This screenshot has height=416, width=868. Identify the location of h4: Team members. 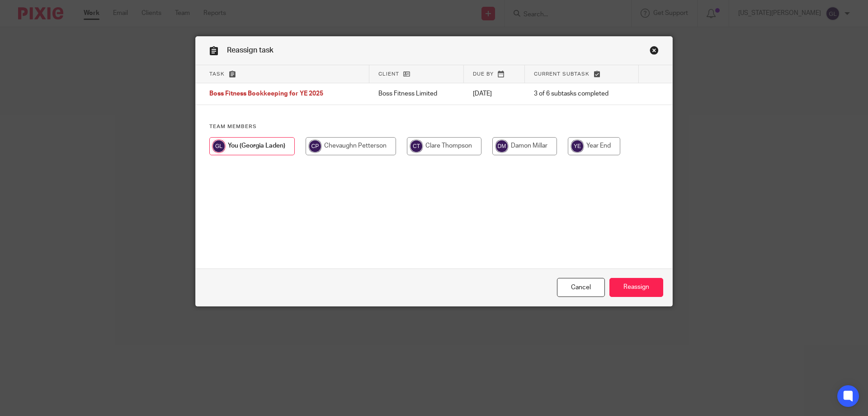
(434, 127).